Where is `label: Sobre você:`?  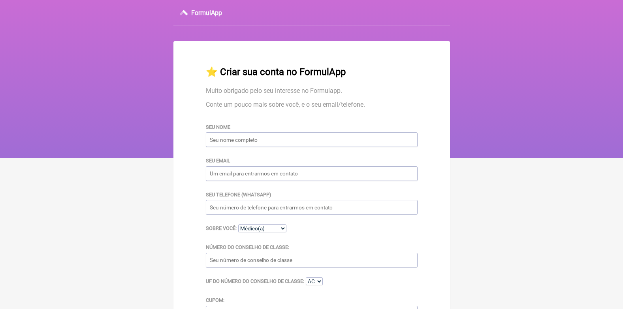 label: Sobre você: is located at coordinates (221, 228).